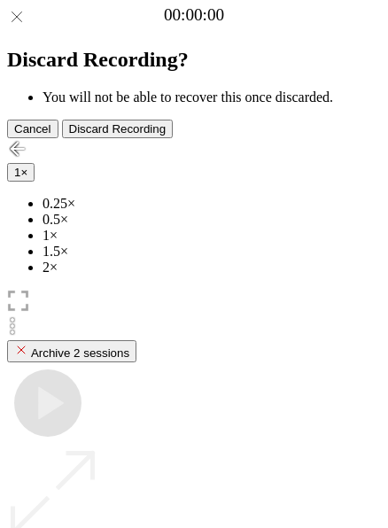 The image size is (388, 528). I want to click on button: Cancel, so click(33, 128).